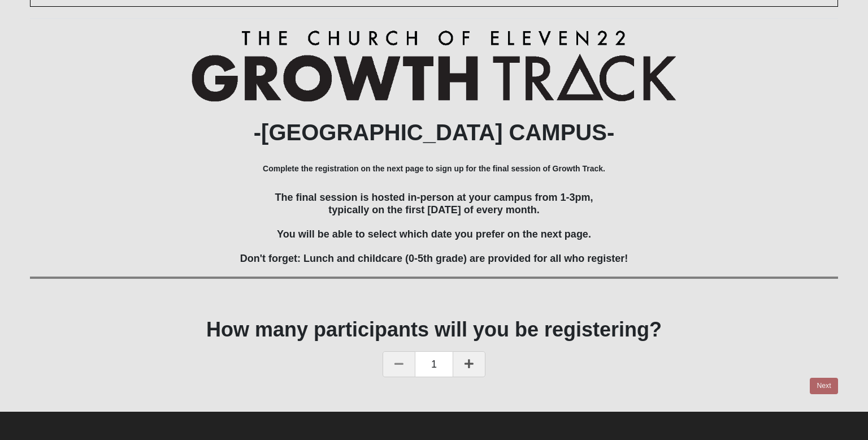 The height and width of the screenshot is (440, 868). Describe the element at coordinates (434, 364) in the screenshot. I see `span: 1` at that location.